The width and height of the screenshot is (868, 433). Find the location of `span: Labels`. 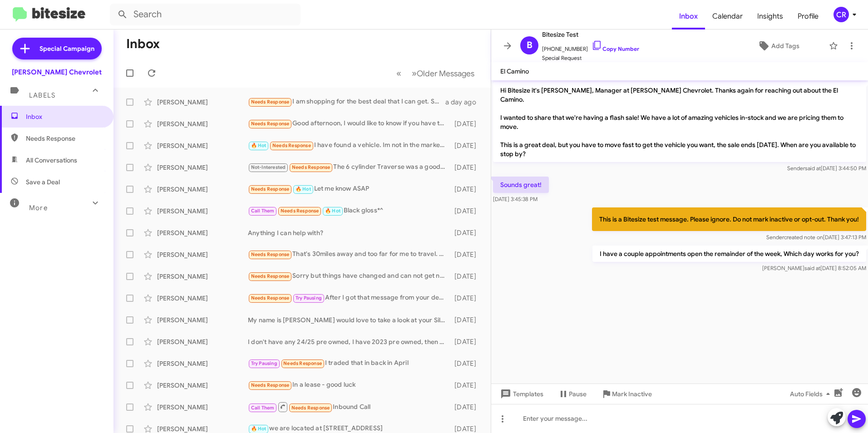

span: Labels is located at coordinates (42, 95).